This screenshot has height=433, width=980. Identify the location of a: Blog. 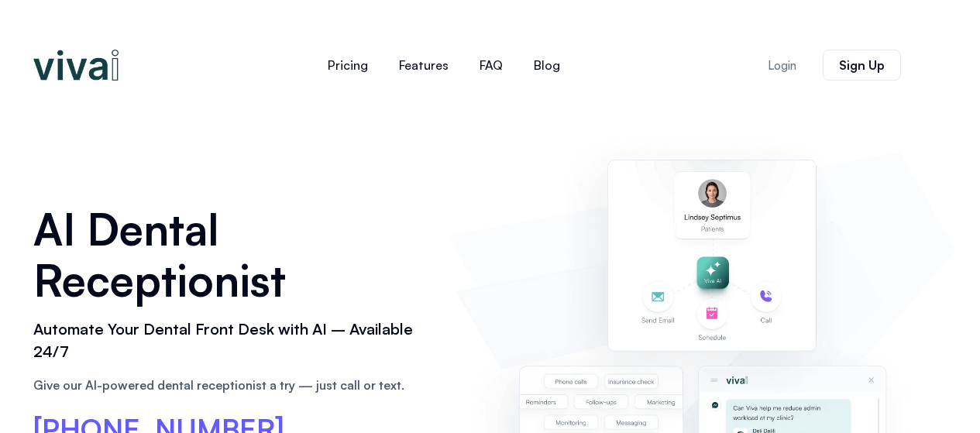
(547, 65).